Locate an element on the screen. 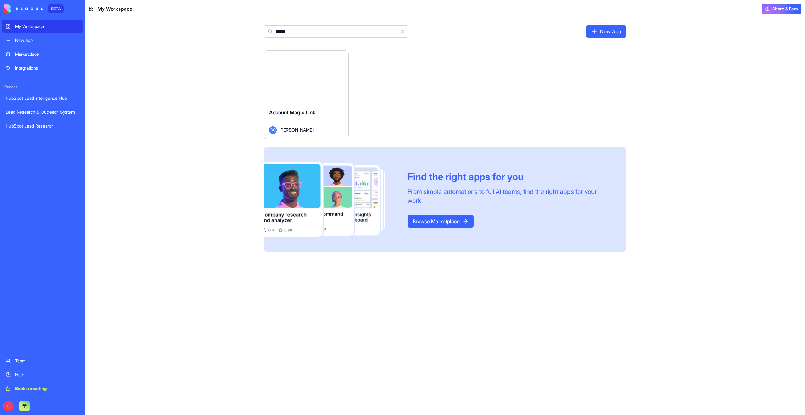  a: Lead Research & Outreach System is located at coordinates (42, 112).